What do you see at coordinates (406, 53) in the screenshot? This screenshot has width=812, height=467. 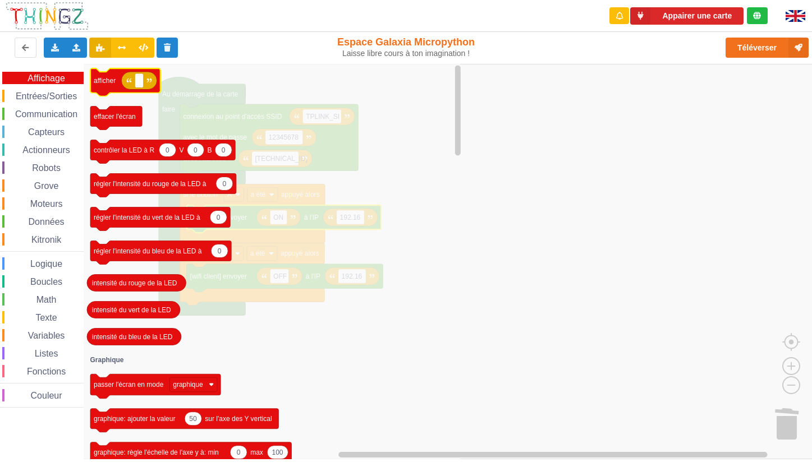 I see `div: Laisse libre cours à ton imagination !` at bounding box center [406, 53].